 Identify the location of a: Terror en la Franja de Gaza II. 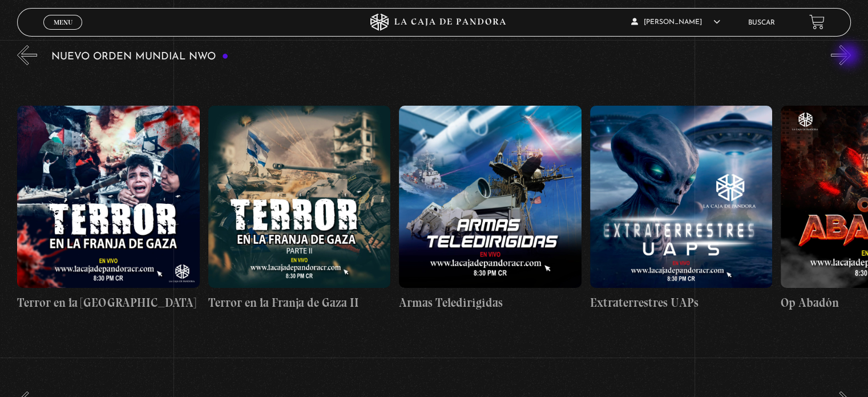
(299, 208).